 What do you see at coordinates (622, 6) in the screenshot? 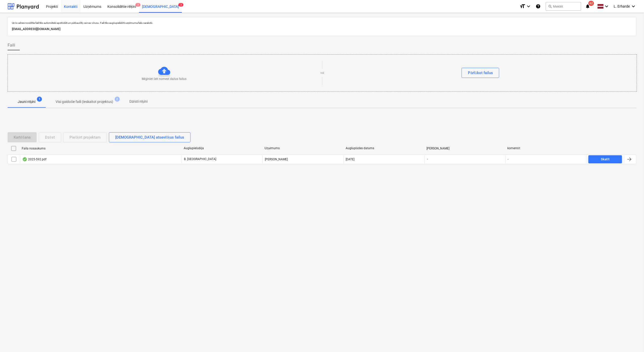
I see `span: L. Erharde` at bounding box center [622, 6].